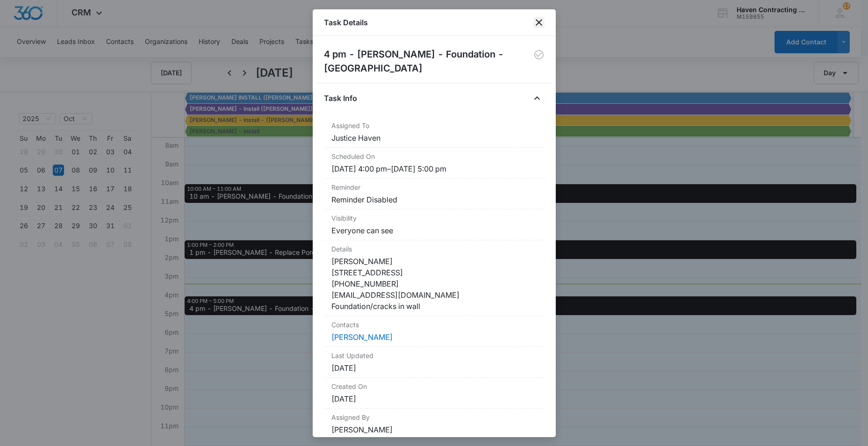 The width and height of the screenshot is (868, 446). What do you see at coordinates (434, 225) in the screenshot?
I see `div: VisibilityEveryone can see` at bounding box center [434, 225].